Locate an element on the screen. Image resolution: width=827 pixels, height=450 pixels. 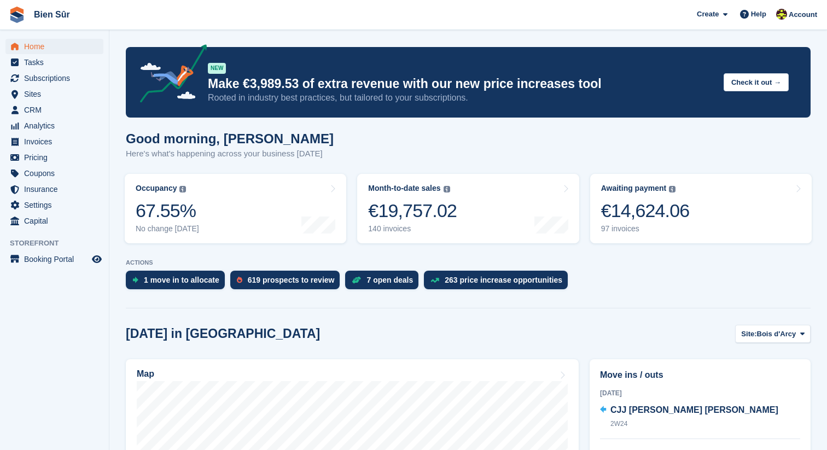
span: CRM is located at coordinates (57, 110).